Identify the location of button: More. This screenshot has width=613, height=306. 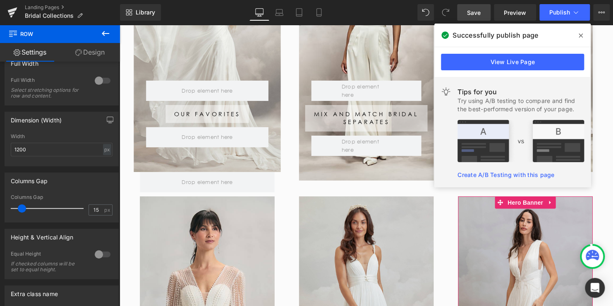
(602, 12).